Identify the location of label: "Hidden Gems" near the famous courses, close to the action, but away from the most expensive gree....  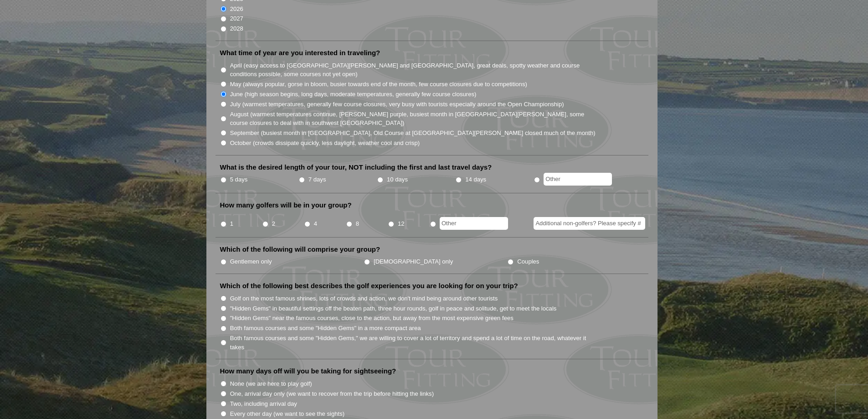
(372, 318).